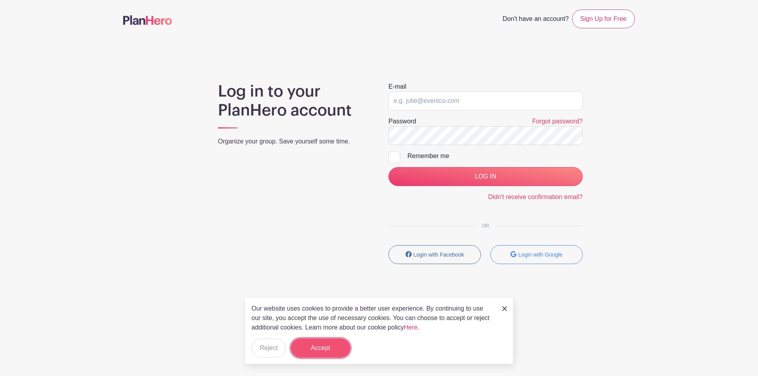  Describe the element at coordinates (148, 20) in the screenshot. I see `img: logo-507f7623f17ff9eddc593b1ce0a138ce2505c220e1c5a4e2b4648c50719b7d32.svg` at that location.